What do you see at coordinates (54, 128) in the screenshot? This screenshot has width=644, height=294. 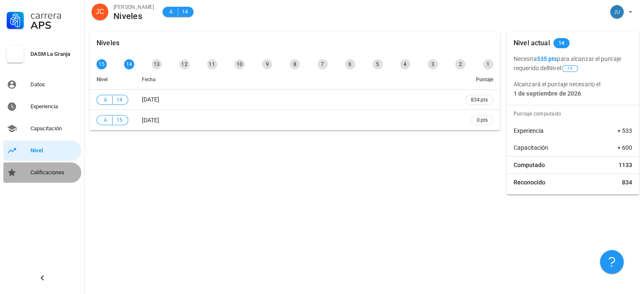 I see `div: Capacitación` at bounding box center [54, 128].